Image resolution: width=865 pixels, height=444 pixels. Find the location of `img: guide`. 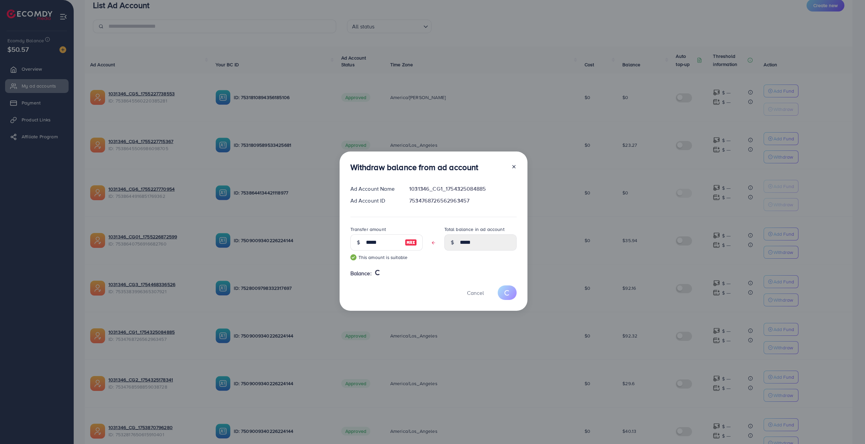

img: guide is located at coordinates (354, 257).